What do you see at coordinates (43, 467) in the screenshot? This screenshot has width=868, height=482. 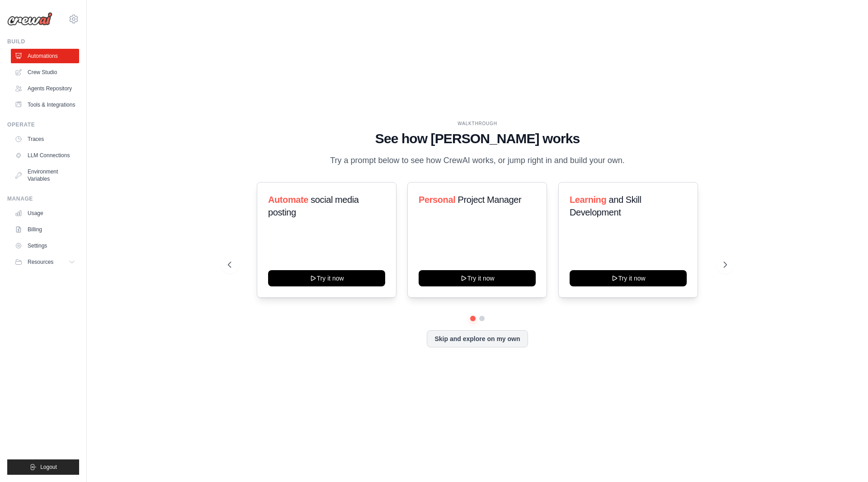 I see `button: Logout` at bounding box center [43, 467].